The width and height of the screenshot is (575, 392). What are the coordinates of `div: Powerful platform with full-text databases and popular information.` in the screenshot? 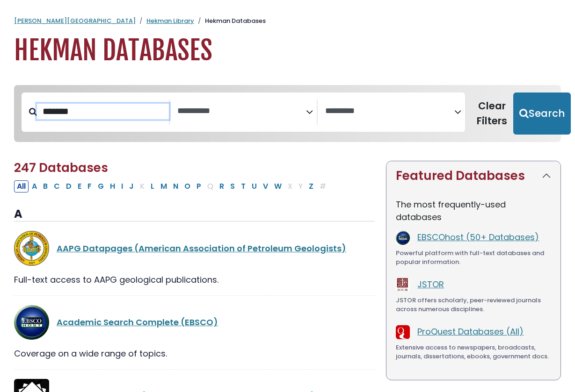 It's located at (474, 257).